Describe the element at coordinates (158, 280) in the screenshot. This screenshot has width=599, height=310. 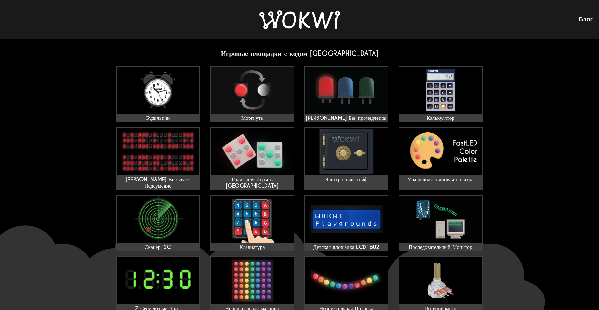
I see `img: 7 Сегментные Часы` at that location.